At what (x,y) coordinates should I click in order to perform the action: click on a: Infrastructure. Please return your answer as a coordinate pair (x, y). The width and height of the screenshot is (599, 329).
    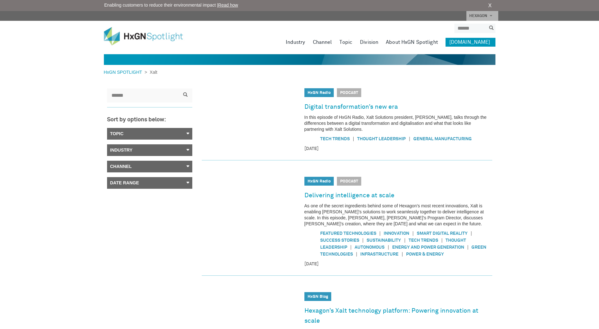
    Looking at the image, I should click on (379, 255).